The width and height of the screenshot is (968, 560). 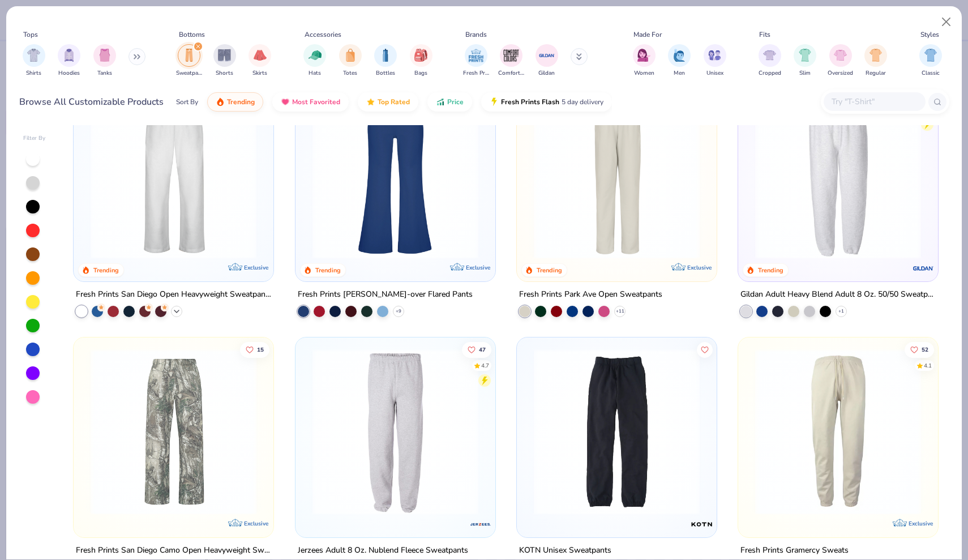 I want to click on span: Hats, so click(x=315, y=73).